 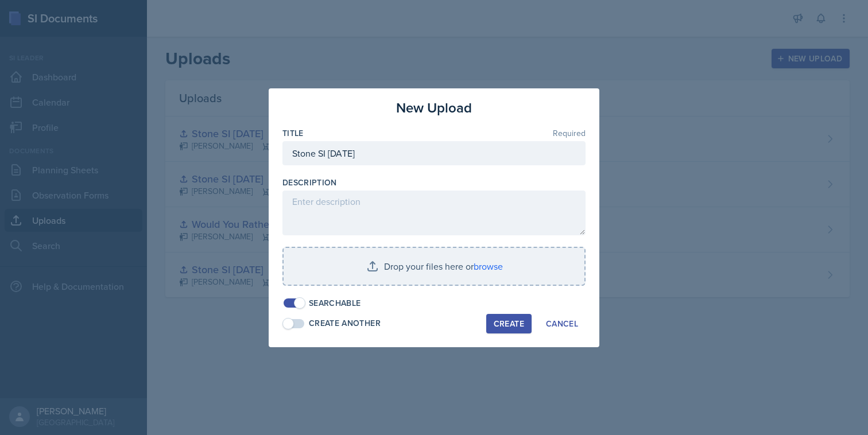 What do you see at coordinates (309, 182) in the screenshot?
I see `label: Description` at bounding box center [309, 182].